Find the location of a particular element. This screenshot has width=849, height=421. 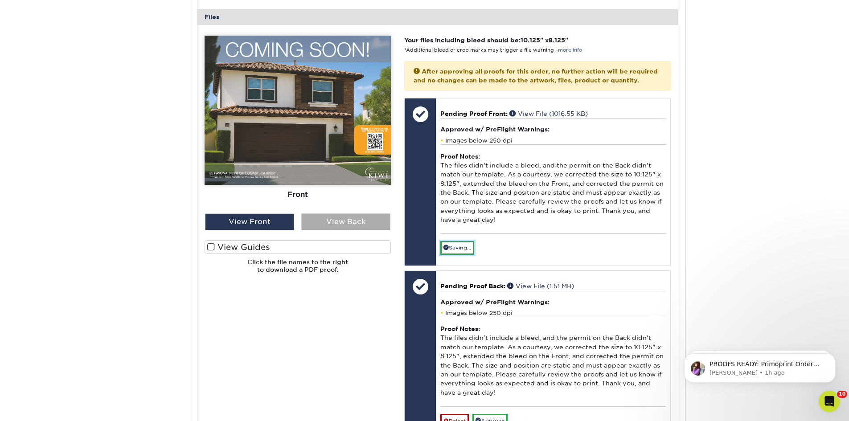

div: Files is located at coordinates (438, 17).